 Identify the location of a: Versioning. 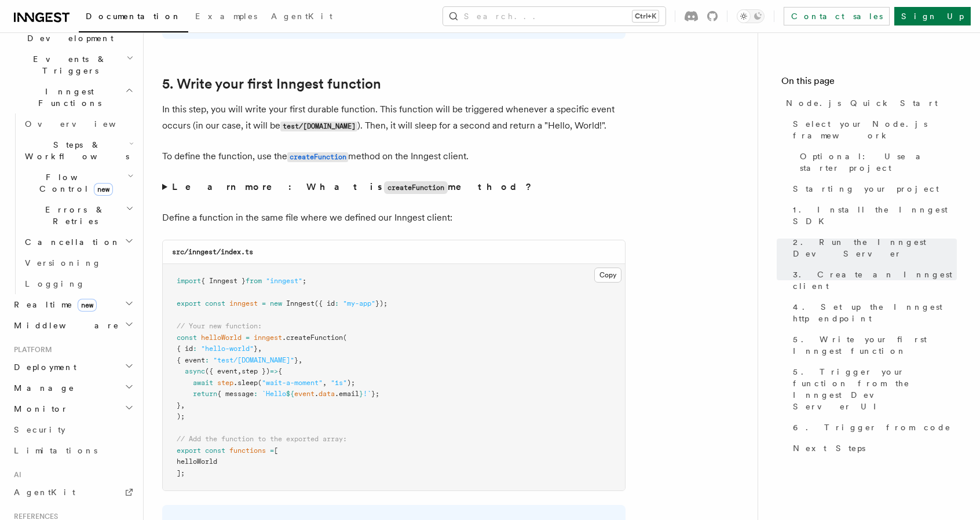
(78, 263).